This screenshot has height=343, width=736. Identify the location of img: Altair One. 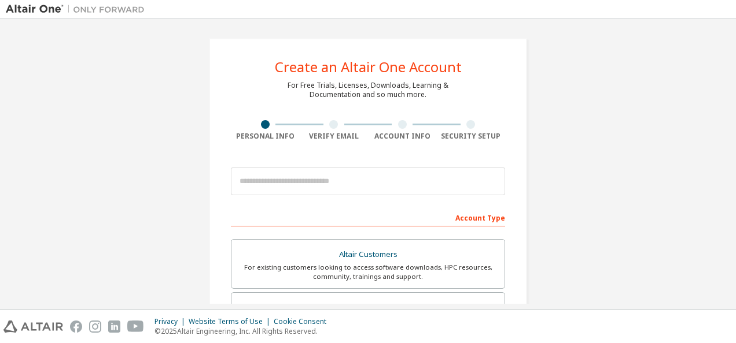
(78, 9).